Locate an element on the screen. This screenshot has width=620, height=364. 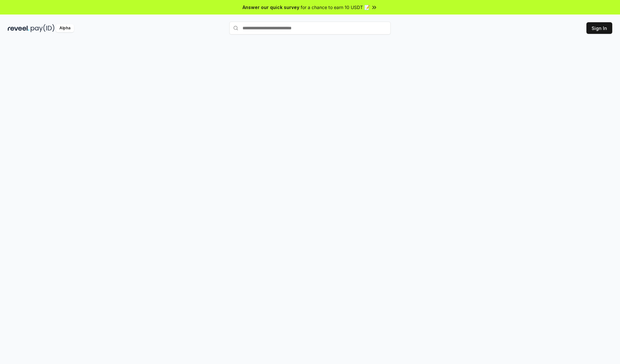
div: Alpha is located at coordinates (65, 28).